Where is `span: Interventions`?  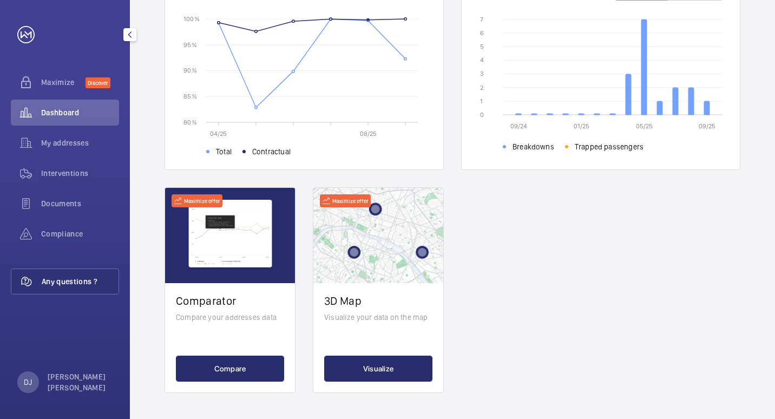 span: Interventions is located at coordinates (80, 173).